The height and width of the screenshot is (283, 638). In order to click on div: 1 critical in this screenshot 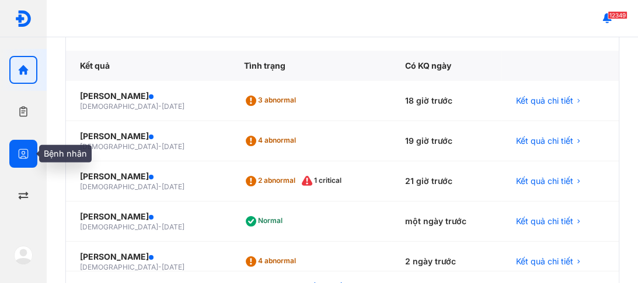, I will do `click(323, 181)`.